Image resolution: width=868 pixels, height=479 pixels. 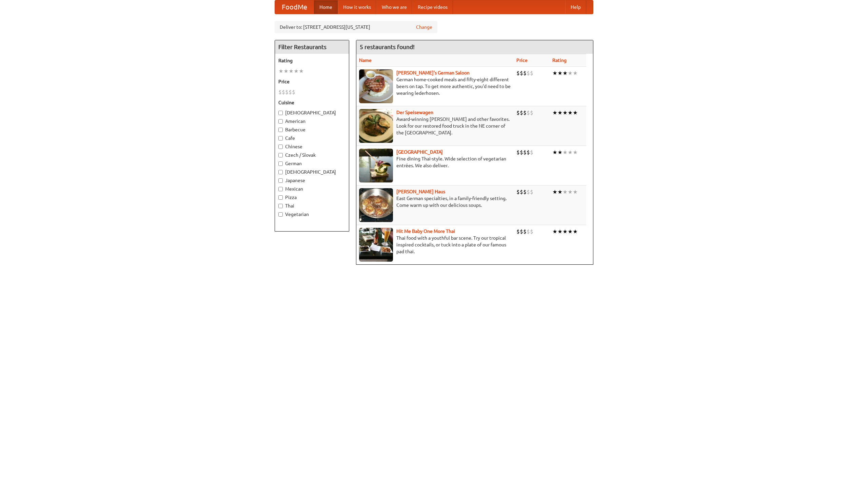 What do you see at coordinates (280, 138) in the screenshot?
I see `input: Cafe` at bounding box center [280, 138].